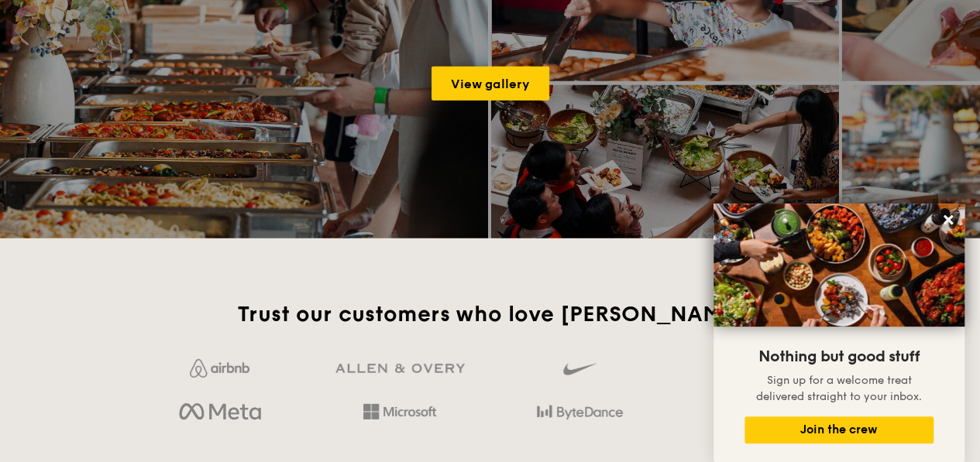  I want to click on img: GRg3jHAAAAABJRU5ErkJggg==, so click(400, 368).